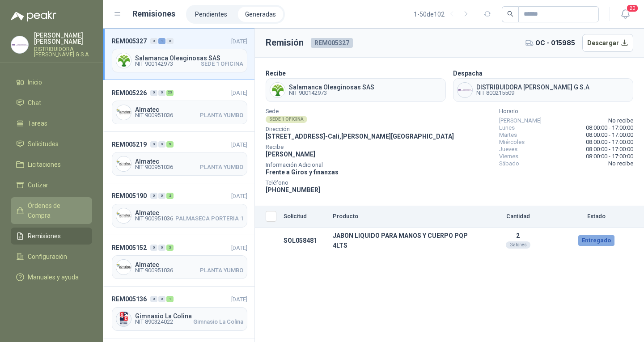 This screenshot has width=644, height=342. What do you see at coordinates (596, 241) in the screenshot?
I see `td: Entregado` at bounding box center [596, 241].